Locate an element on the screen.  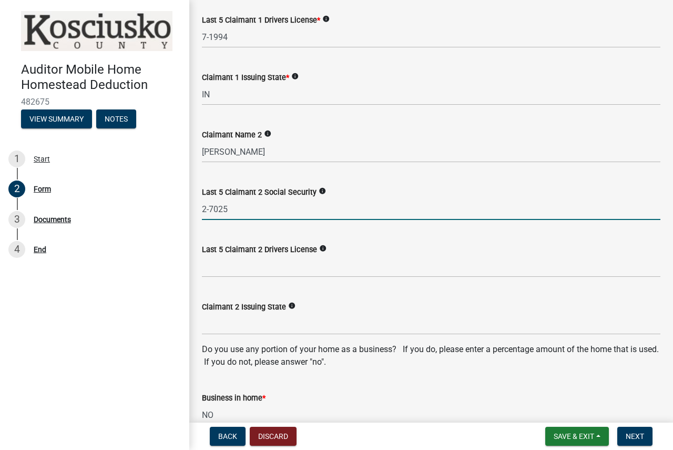
img: Kosciusko County, Indiana is located at coordinates (97, 31).